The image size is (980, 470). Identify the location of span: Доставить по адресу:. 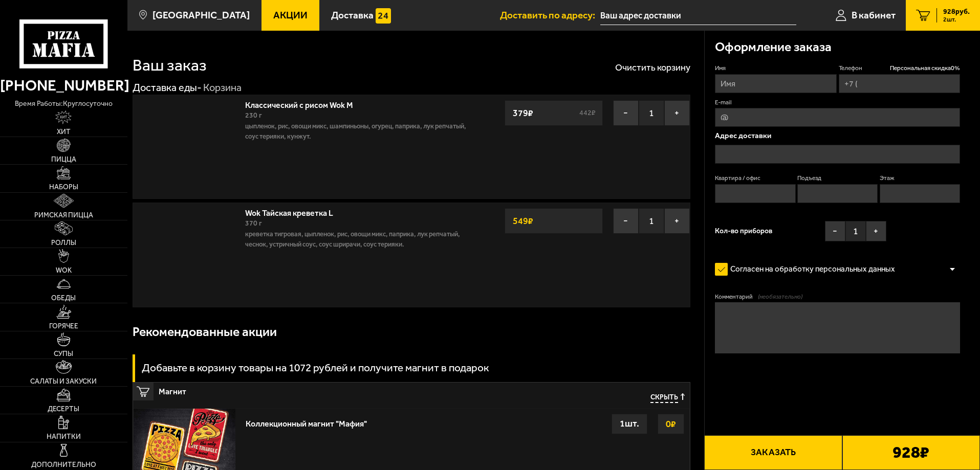
(550, 14).